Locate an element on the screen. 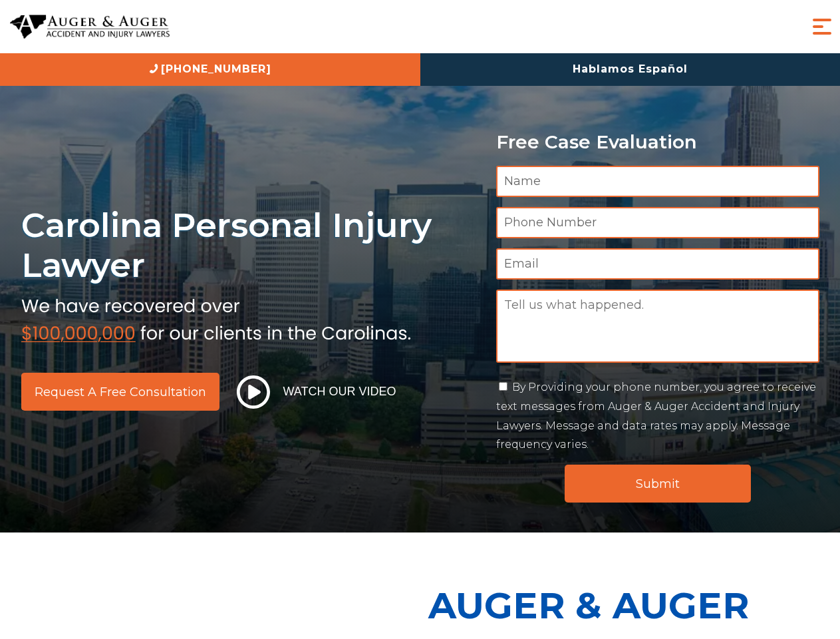 This screenshot has width=840, height=639. a: Auger & Auger Accident and Injury Lawyers Logo is located at coordinates (89, 26).